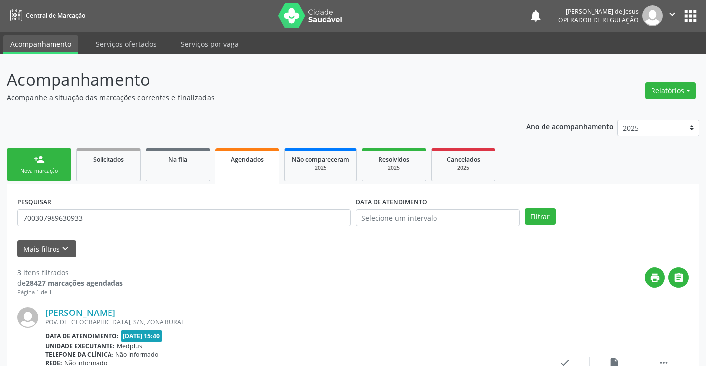  Describe the element at coordinates (137, 354) in the screenshot. I see `span: Não informado` at that location.